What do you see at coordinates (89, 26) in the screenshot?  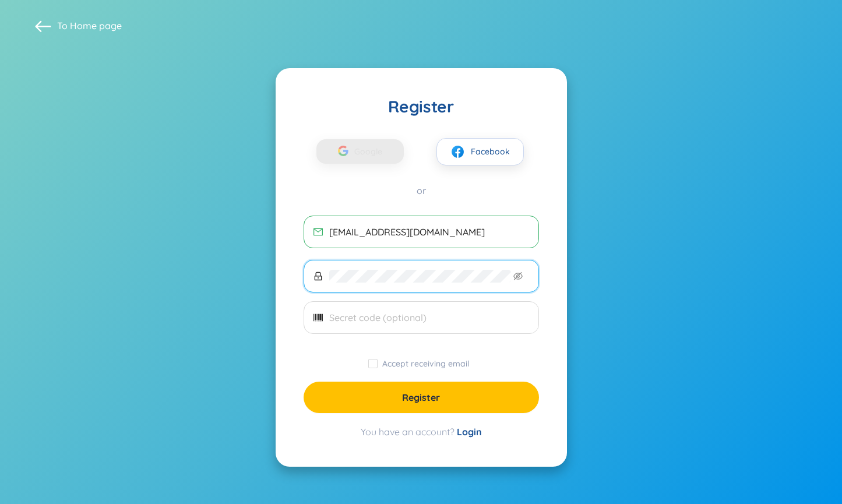 I see `span: To` at bounding box center [89, 26].